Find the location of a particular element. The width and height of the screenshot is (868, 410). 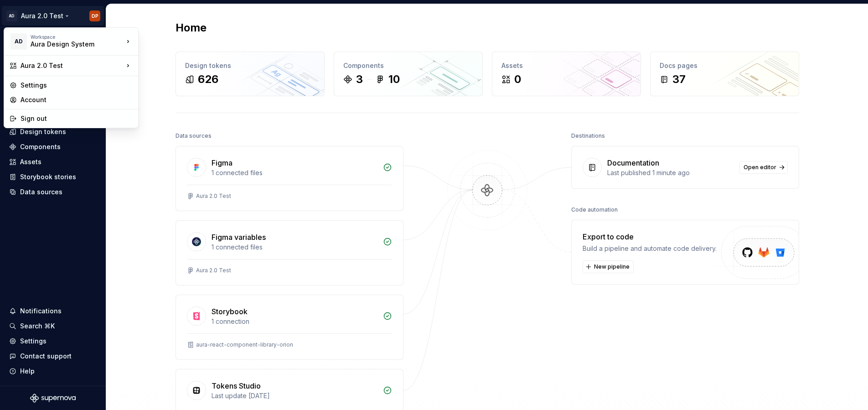

div: Aura Design System is located at coordinates (69, 44).